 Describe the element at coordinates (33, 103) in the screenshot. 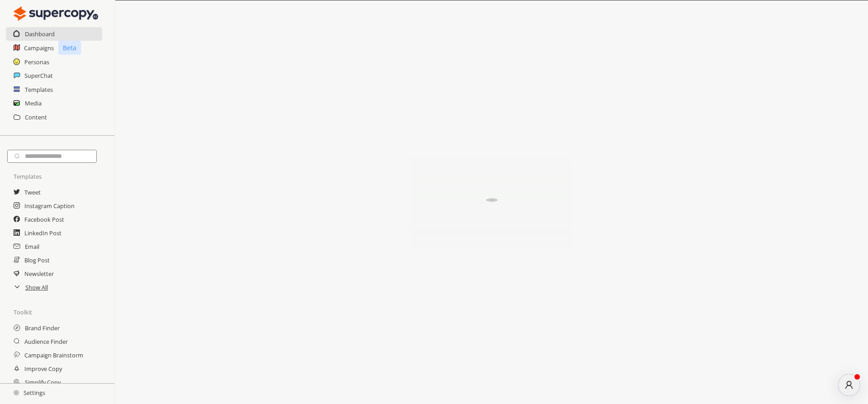

I see `a: Media` at that location.